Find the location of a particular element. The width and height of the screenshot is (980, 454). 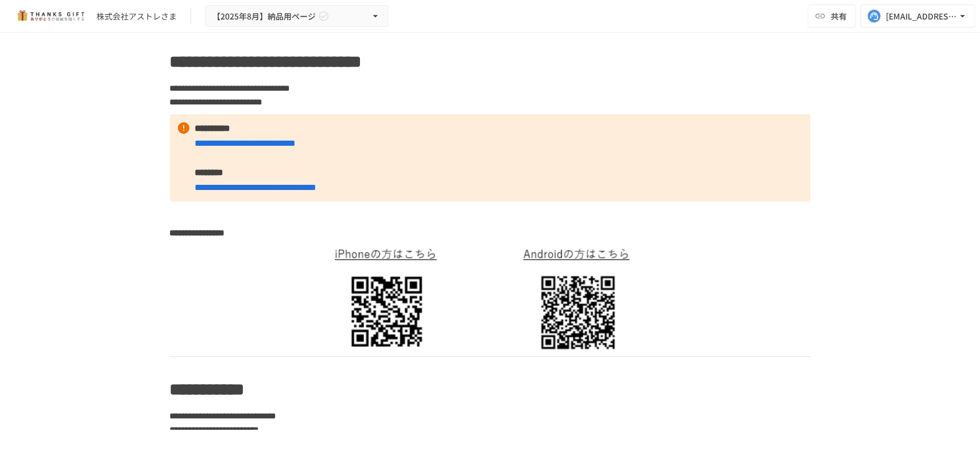

div: 株式会社アストレさま is located at coordinates (136, 16).